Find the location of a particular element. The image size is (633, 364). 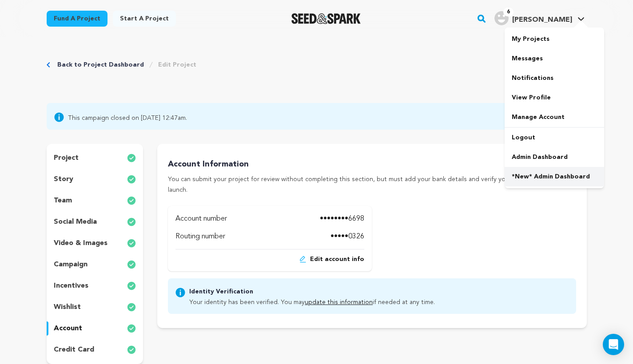

div: Breadcrumb is located at coordinates (121, 65).